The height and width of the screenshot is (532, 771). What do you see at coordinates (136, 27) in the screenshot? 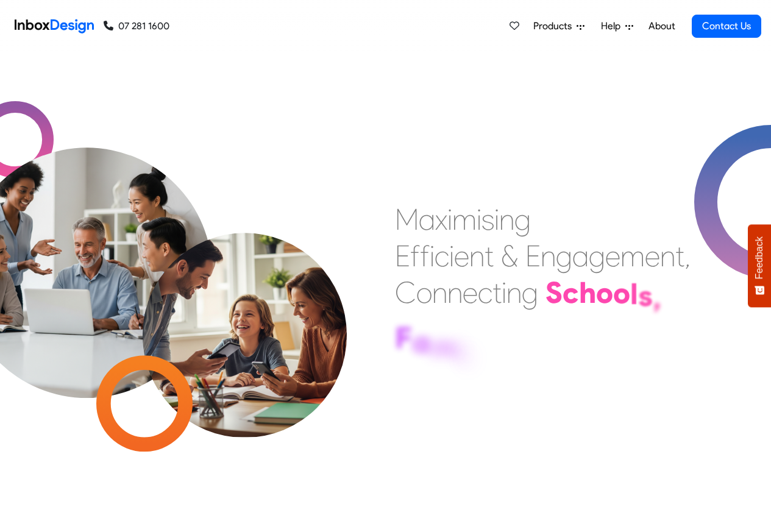
I see `a: 07 281 1600` at bounding box center [136, 27].